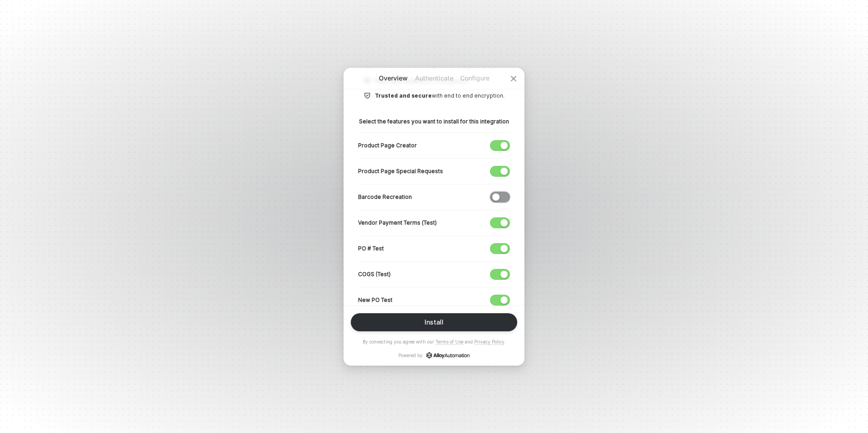 This screenshot has width=868, height=433. What do you see at coordinates (439, 96) in the screenshot?
I see `p: with end to end encryption.` at bounding box center [439, 96].